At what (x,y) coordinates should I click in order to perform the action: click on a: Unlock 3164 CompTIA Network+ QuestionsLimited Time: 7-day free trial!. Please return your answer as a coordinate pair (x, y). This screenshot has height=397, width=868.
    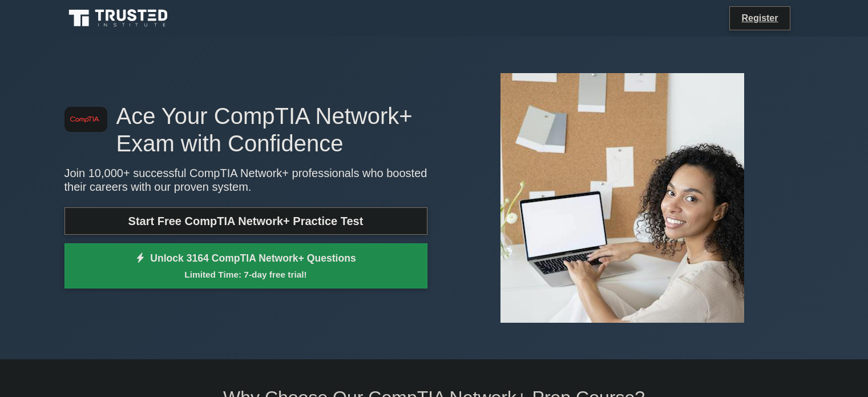
    Looking at the image, I should click on (246, 266).